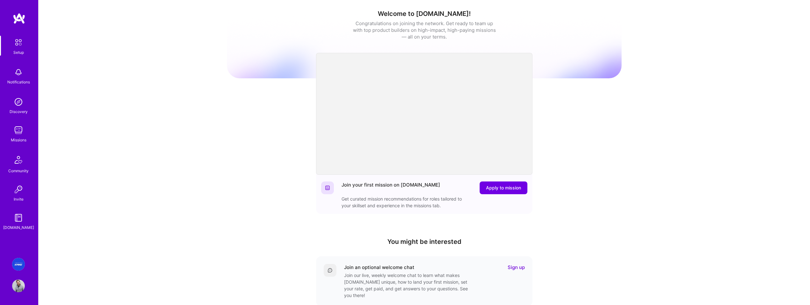  Describe the element at coordinates (18, 286) in the screenshot. I see `img: User Avatar` at that location.